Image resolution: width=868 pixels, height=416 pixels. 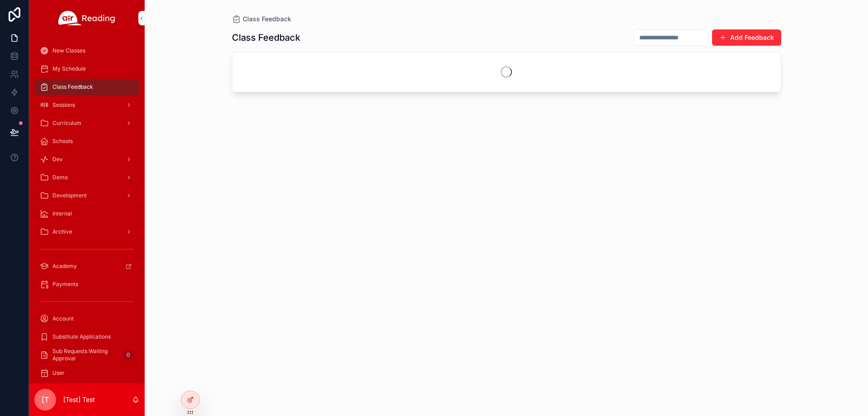 What do you see at coordinates (58, 373) in the screenshot?
I see `span: User` at bounding box center [58, 373].